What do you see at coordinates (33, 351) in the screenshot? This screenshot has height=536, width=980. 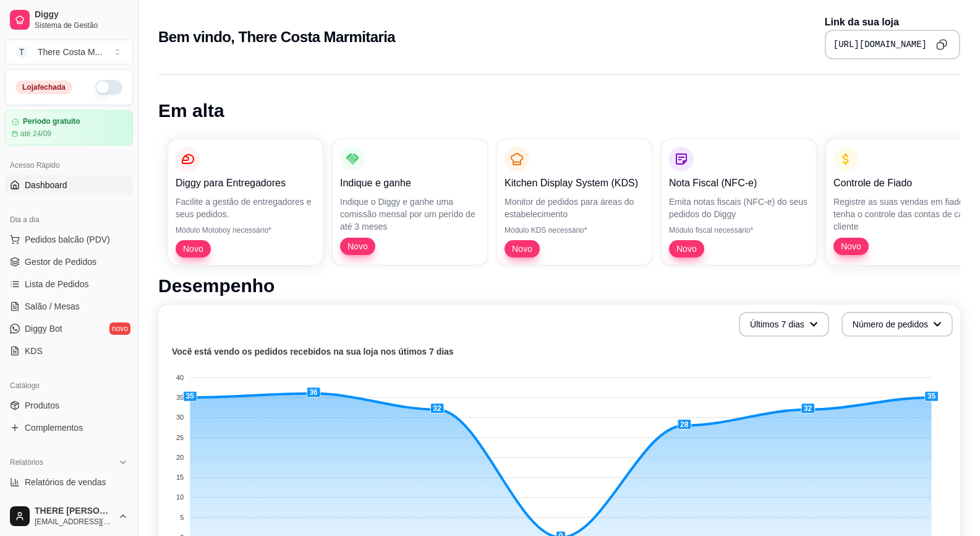 I see `span: KDS` at bounding box center [33, 351].